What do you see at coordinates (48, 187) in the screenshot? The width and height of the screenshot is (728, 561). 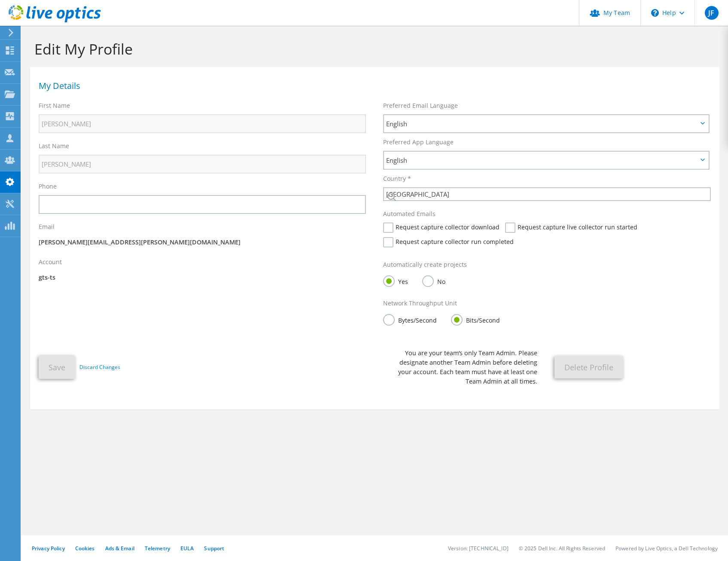 I see `label: Phone` at bounding box center [48, 187].